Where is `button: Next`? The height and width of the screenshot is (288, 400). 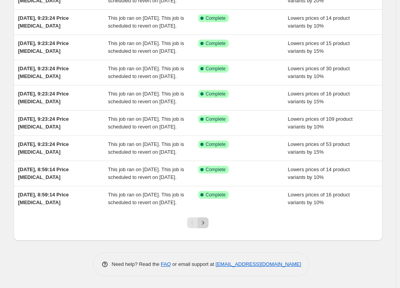 button: Next is located at coordinates (203, 223).